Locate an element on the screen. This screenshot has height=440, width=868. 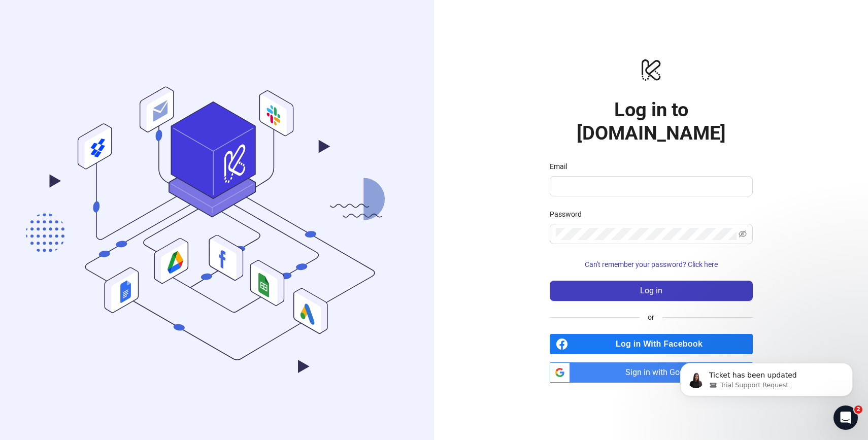
img: Profile image for Laura is located at coordinates (31, 39).